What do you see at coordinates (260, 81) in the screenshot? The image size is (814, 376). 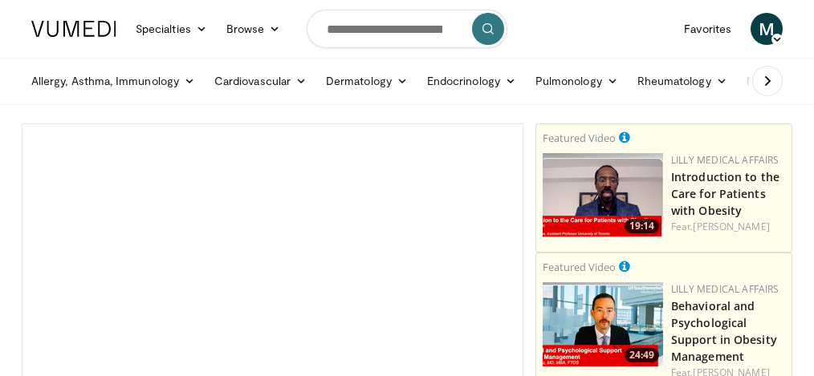 I see `a: Cardiovascular` at bounding box center [260, 81].